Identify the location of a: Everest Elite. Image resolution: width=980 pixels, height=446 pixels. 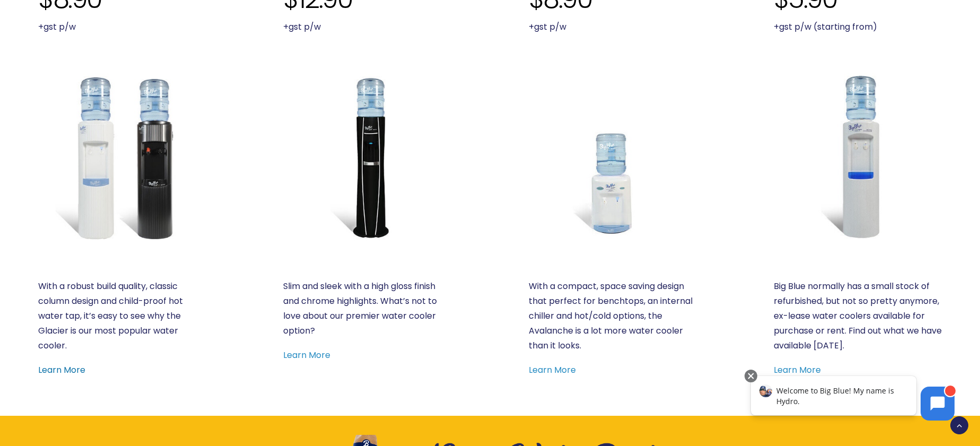
(367, 157).